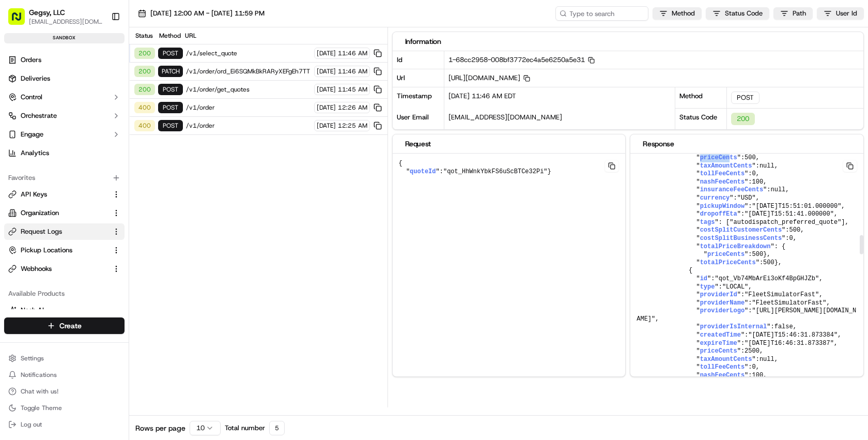 The image size is (868, 440). I want to click on span: Control, so click(32, 97).